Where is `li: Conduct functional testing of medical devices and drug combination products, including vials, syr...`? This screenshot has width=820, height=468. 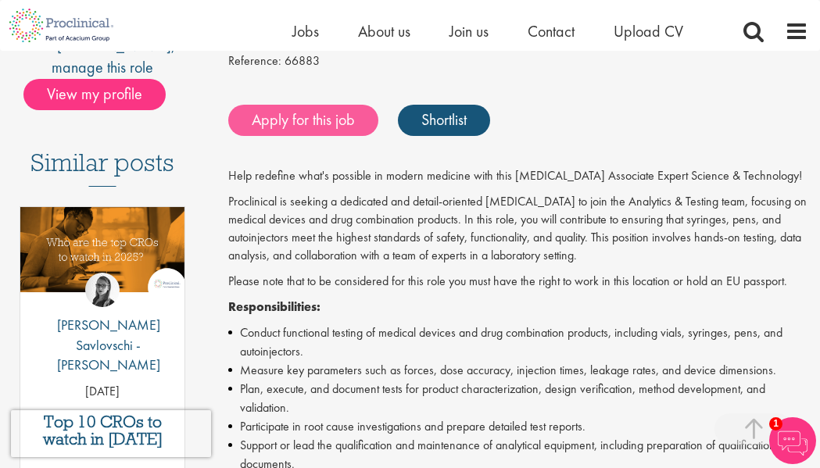
li: Conduct functional testing of medical devices and drug combination products, including vials, syr... is located at coordinates (518, 342).